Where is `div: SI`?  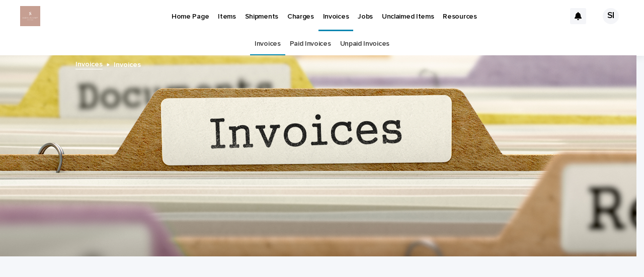
div: SI is located at coordinates (611, 16).